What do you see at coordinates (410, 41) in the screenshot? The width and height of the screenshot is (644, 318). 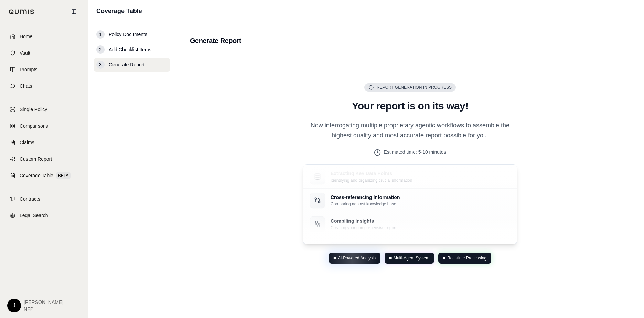 I see `h2: Generate Report` at bounding box center [410, 41].